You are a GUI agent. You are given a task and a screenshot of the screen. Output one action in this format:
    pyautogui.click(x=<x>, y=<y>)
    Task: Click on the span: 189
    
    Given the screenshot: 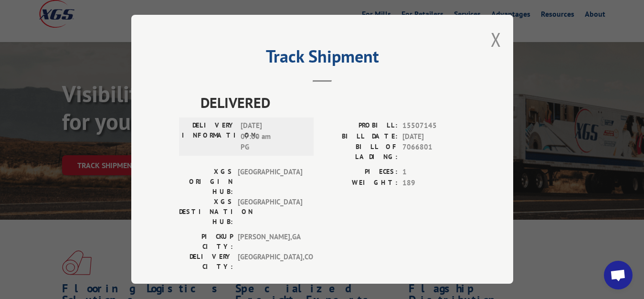 What is the action you would take?
    pyautogui.click(x=434, y=183)
    